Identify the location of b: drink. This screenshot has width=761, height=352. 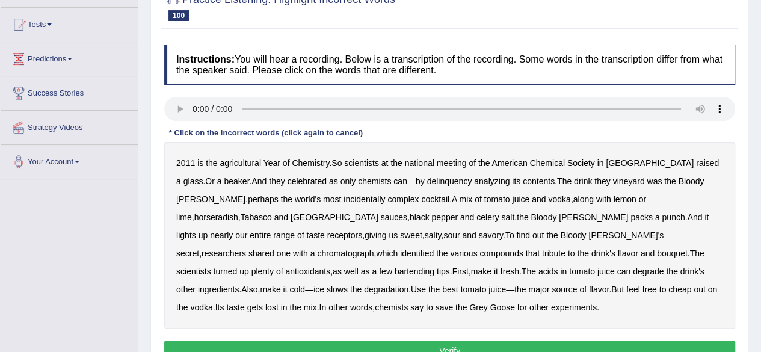
(583, 181).